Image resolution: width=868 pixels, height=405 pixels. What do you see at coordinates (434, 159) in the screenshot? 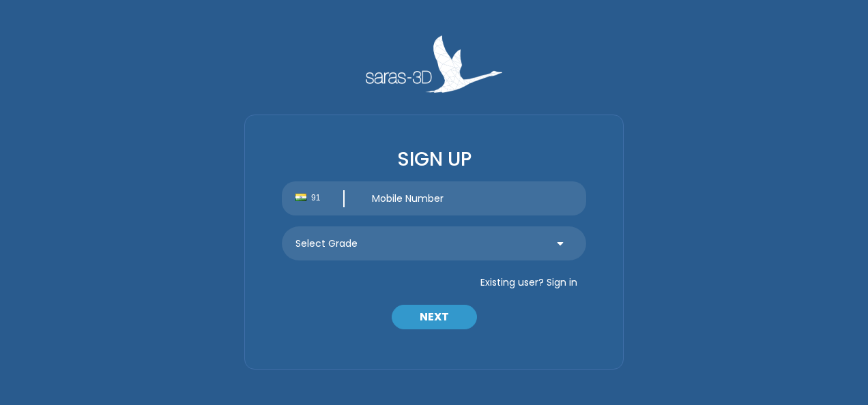
I see `h3: SIGN UP` at bounding box center [434, 159].